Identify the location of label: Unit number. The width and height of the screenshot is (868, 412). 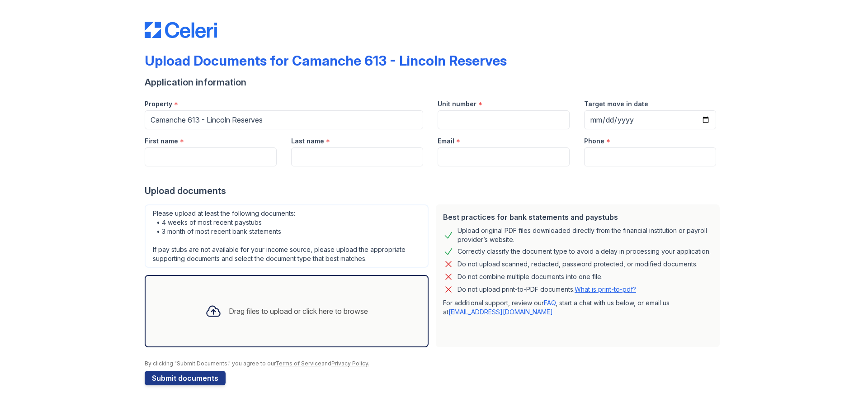
(457, 104).